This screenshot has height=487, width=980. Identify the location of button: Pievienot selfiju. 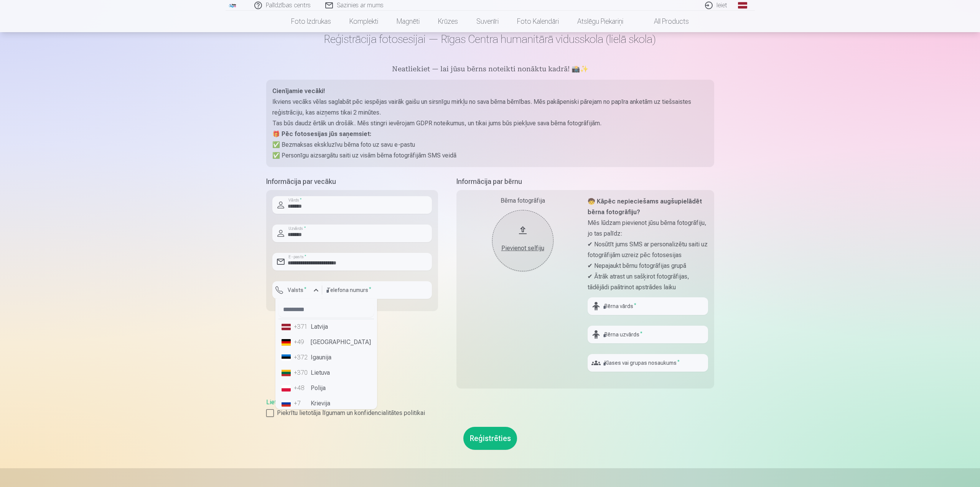
(523, 240).